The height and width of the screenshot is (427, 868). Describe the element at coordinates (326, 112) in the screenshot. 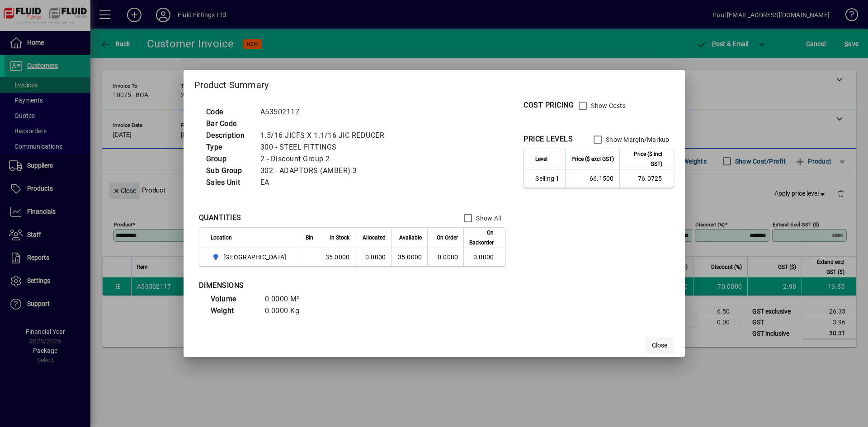

I see `td: A53502117` at that location.